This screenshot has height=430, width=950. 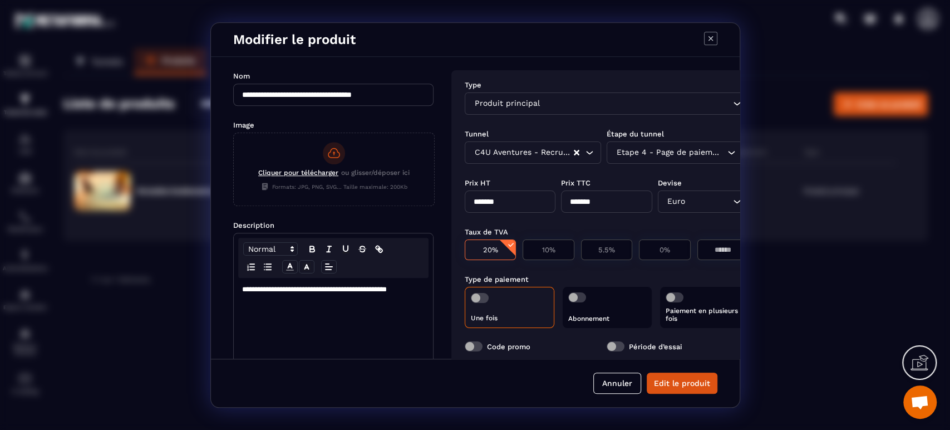 I want to click on label: Type, so click(x=473, y=85).